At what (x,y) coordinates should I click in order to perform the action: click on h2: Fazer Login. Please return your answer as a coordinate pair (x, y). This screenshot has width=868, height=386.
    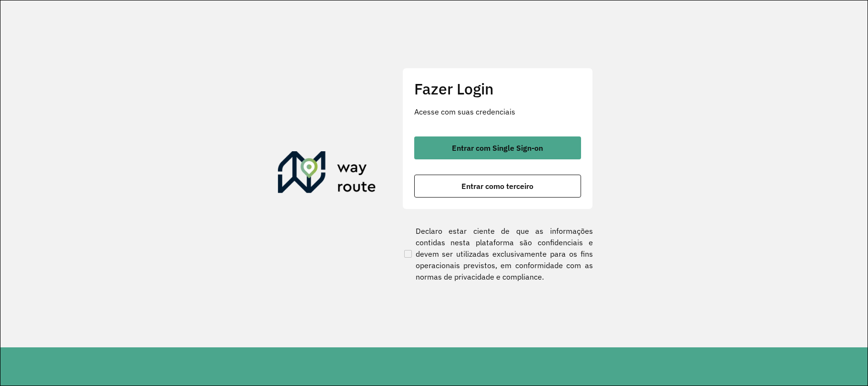
    Looking at the image, I should click on (498, 89).